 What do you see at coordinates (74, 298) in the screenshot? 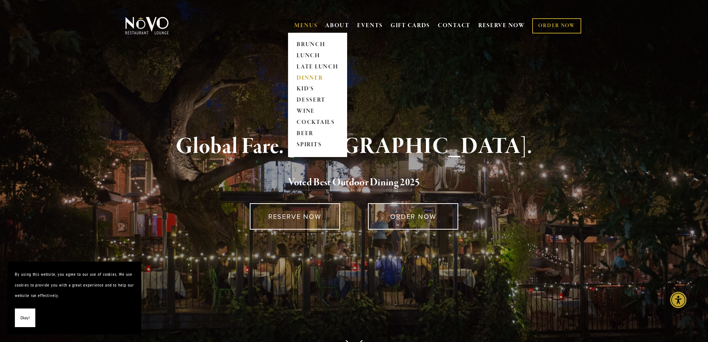
I see `section: Cookie banner` at bounding box center [74, 298].